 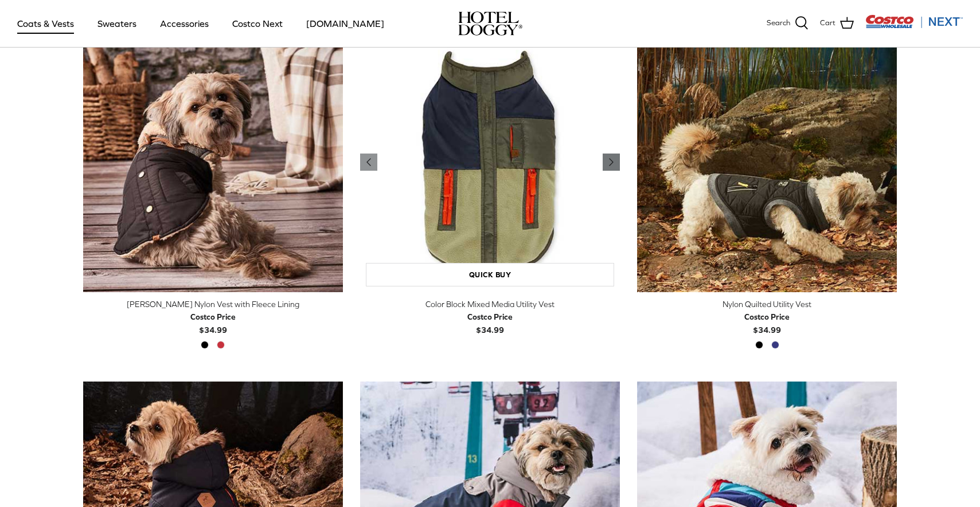 I want to click on a: Costco Next, so click(x=257, y=23).